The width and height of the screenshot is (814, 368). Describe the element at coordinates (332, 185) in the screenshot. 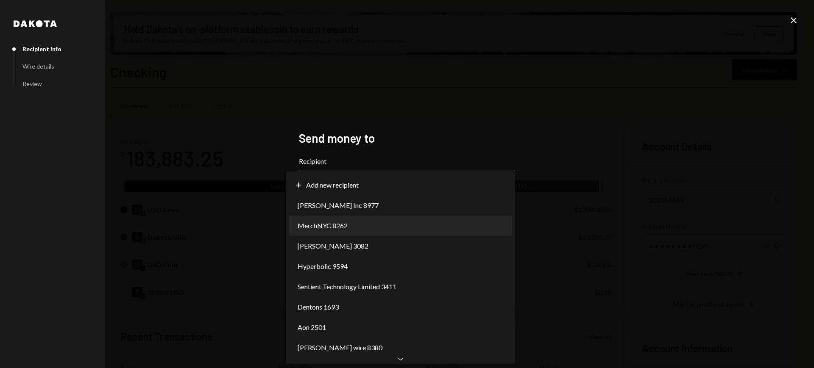

I see `span: Add new recipient` at that location.